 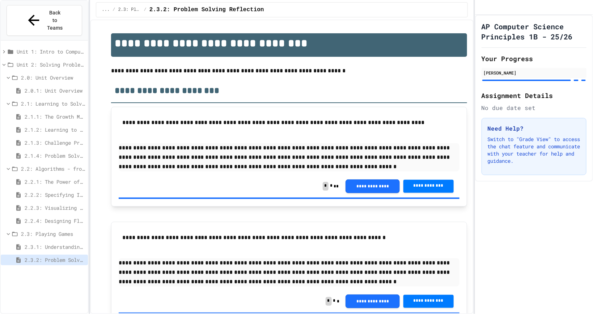 I want to click on span: Unit 2: Solving Problems in Computer Science, so click(x=51, y=64).